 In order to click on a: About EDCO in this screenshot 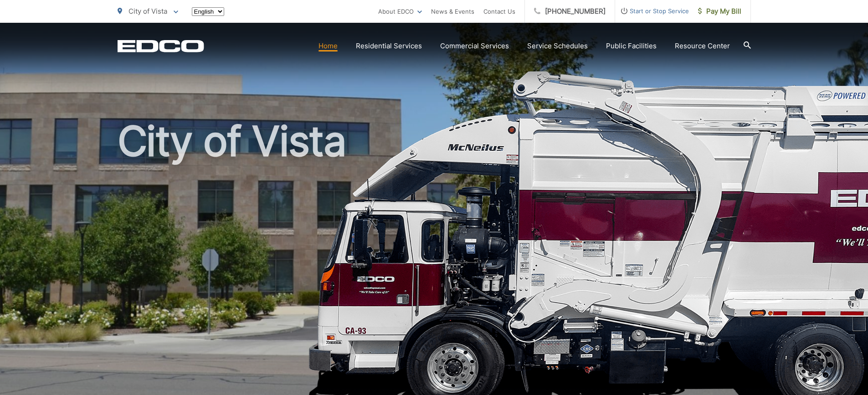, I will do `click(400, 12)`.